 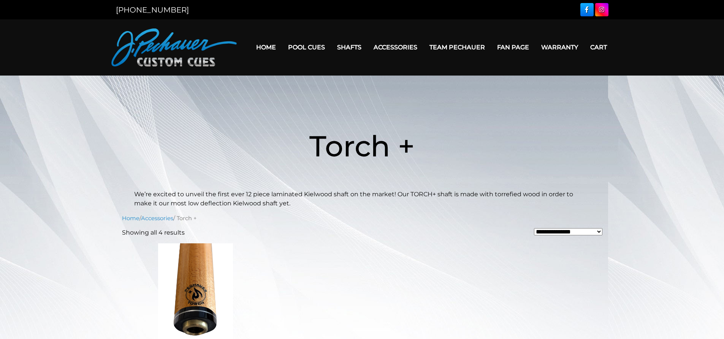 What do you see at coordinates (153, 233) in the screenshot?
I see `p: Showing all 4 results` at bounding box center [153, 233].